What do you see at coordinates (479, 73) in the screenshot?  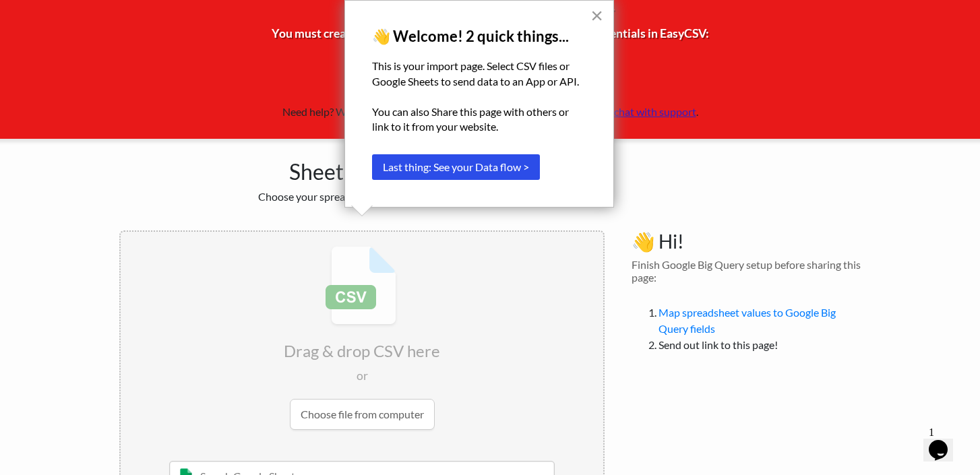 I see `p: This is your import page. Select CSV files or Google Sheets to send data to an App or API.` at bounding box center [479, 73].